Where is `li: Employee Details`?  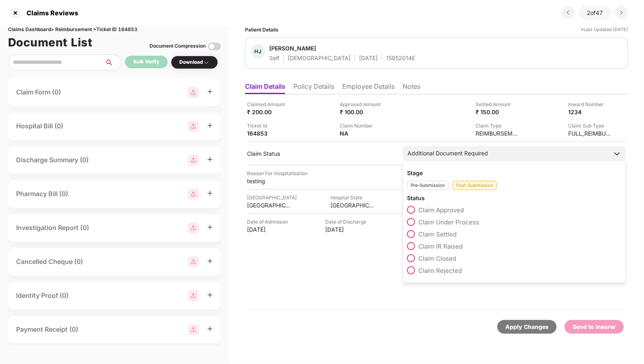 li: Employee Details is located at coordinates (368, 88).